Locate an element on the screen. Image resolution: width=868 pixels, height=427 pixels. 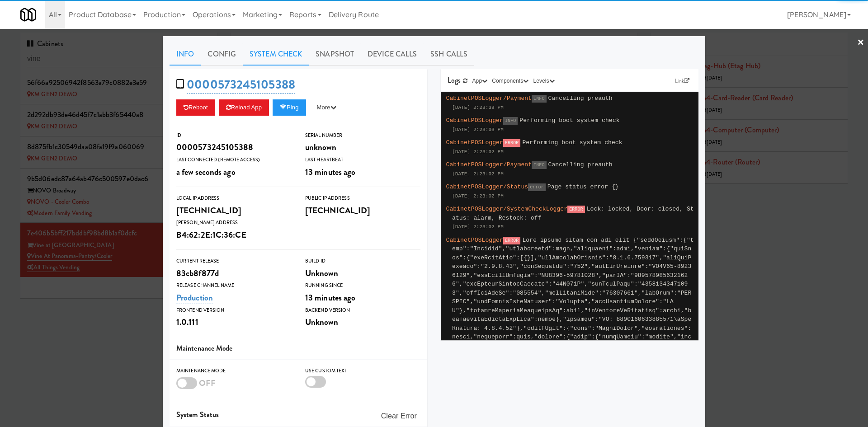
div: unknown is located at coordinates (363, 148).